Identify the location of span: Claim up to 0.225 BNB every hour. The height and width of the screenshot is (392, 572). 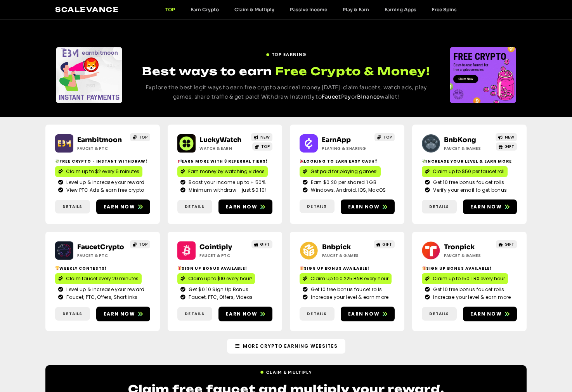
(349, 279).